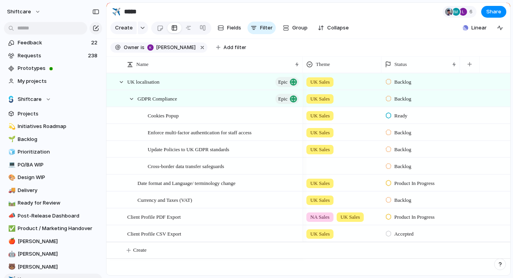  What do you see at coordinates (154, 233) in the screenshot?
I see `span: Client Profile CSV Export` at bounding box center [154, 233].